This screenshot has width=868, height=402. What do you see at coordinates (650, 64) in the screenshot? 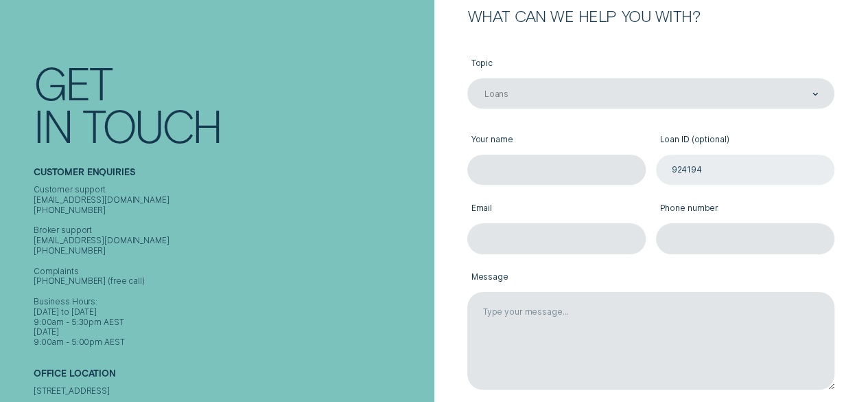
I see `label: Topic` at bounding box center [650, 64].